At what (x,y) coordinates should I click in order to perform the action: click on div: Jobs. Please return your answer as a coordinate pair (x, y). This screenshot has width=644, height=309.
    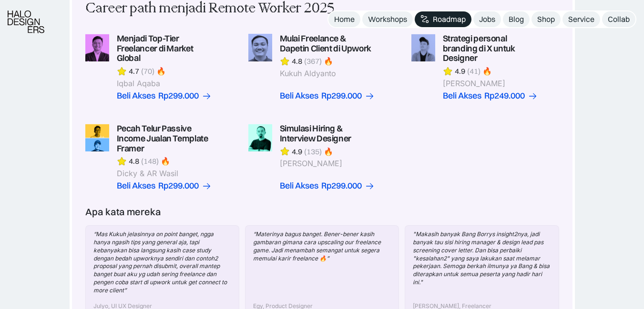
    Looking at the image, I should click on (487, 19).